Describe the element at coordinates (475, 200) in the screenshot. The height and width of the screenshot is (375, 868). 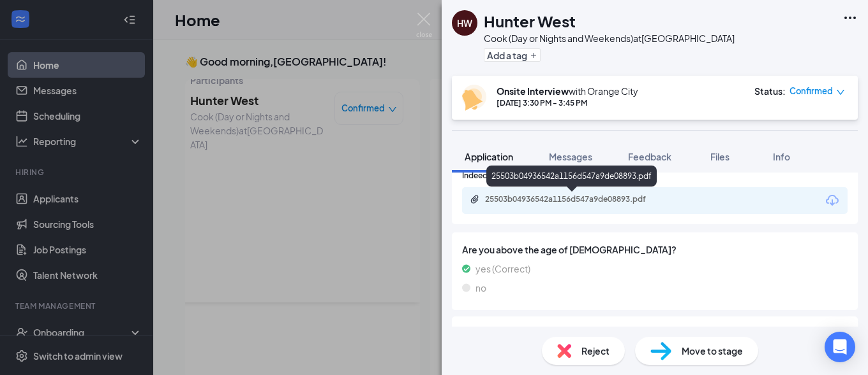
I see `svg: Paperclip` at that location.